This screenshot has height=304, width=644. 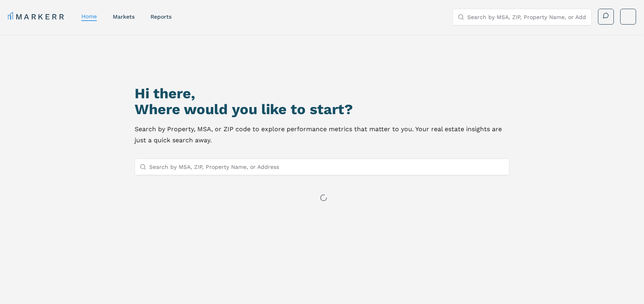 What do you see at coordinates (321, 135) in the screenshot?
I see `p: Search by Property, MSA, or ZIP code to explore performance metrics that matter to you. Your real...` at bounding box center [321, 135].